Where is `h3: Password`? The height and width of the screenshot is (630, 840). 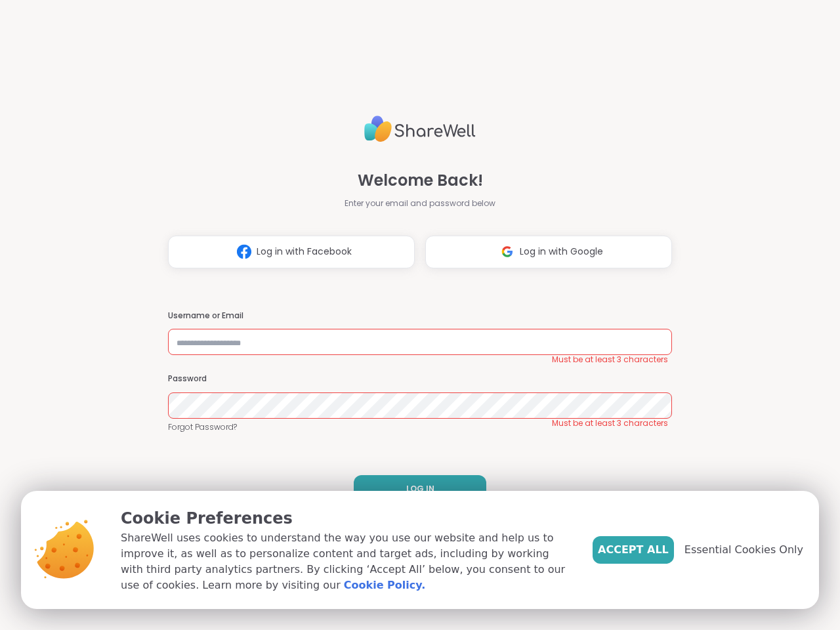 h3: Password is located at coordinates (420, 379).